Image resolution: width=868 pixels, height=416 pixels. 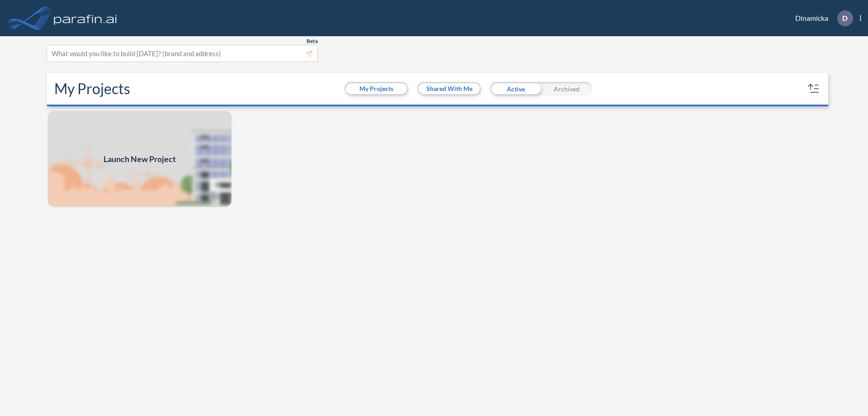 What do you see at coordinates (845, 18) in the screenshot?
I see `p: D` at bounding box center [845, 18].